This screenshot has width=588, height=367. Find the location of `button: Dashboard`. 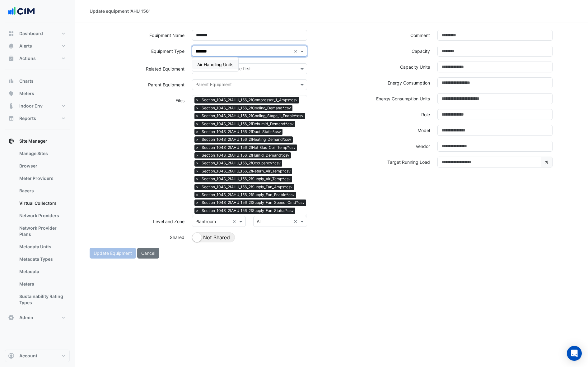

button: Dashboard is located at coordinates (38, 34).